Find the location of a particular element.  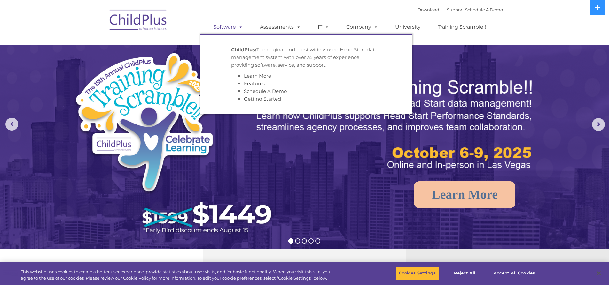

button: Cookies Settings is located at coordinates (417, 274).